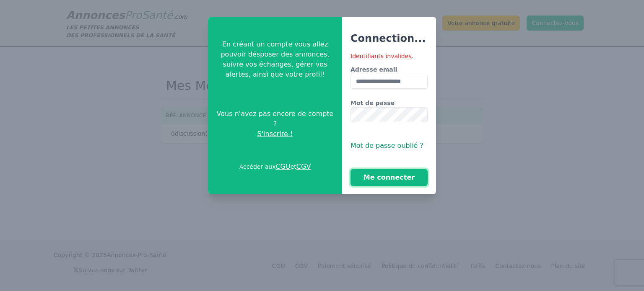 The height and width of the screenshot is (291, 644). Describe the element at coordinates (389, 39) in the screenshot. I see `h3: Connection...` at that location.